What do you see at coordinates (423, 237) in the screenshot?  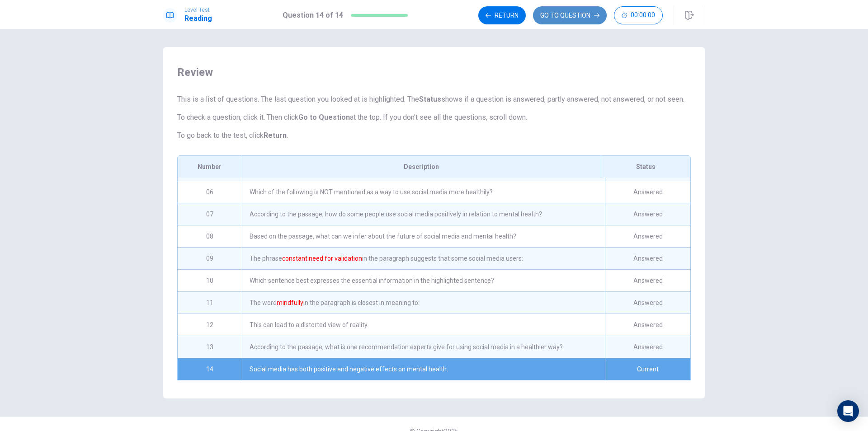 I see `div: Based on the passage, what can we infer about the future of social media and mental health?` at bounding box center [423, 237].